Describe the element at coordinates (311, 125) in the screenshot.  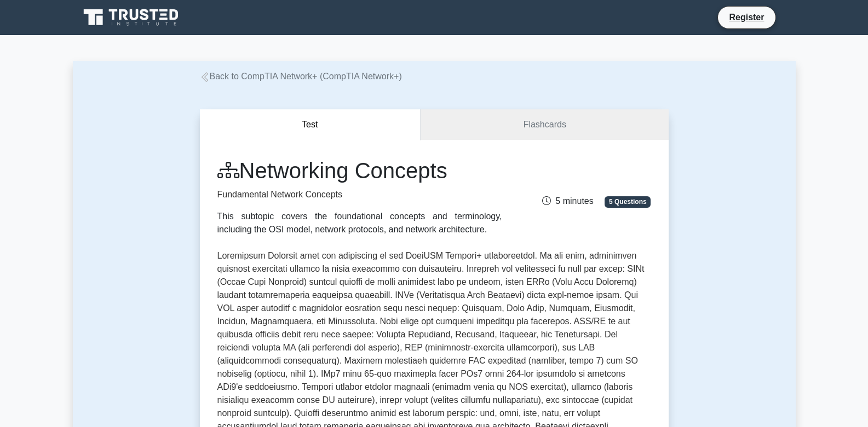
I see `button: Test` at that location.